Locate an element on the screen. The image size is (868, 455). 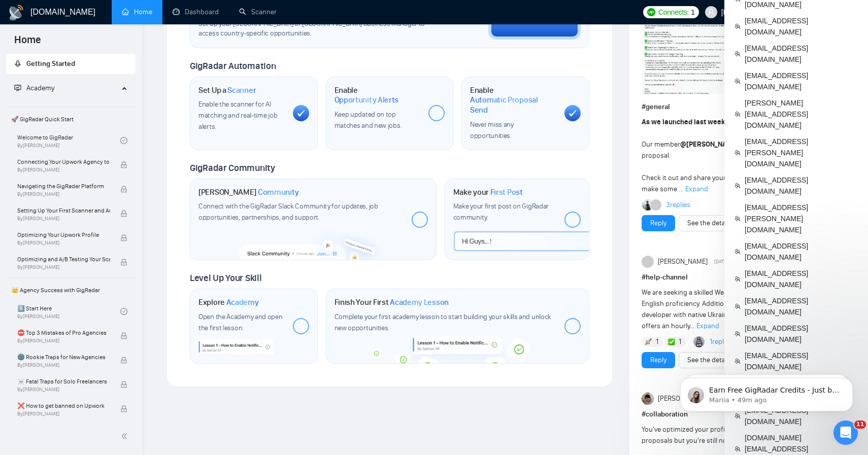
h1: # general is located at coordinates (736, 107).